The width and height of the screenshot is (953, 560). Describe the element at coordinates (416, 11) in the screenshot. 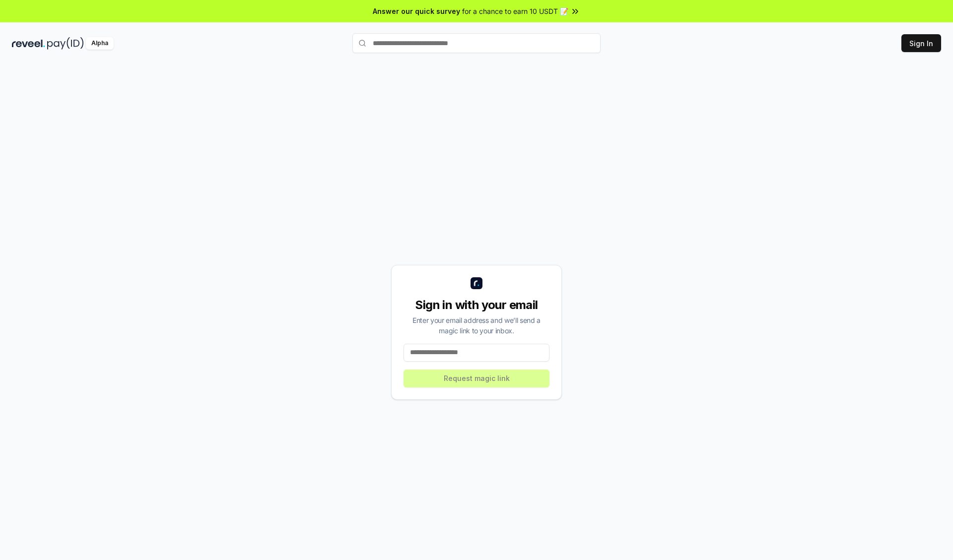

I see `span: Answer our quick survey` at that location.